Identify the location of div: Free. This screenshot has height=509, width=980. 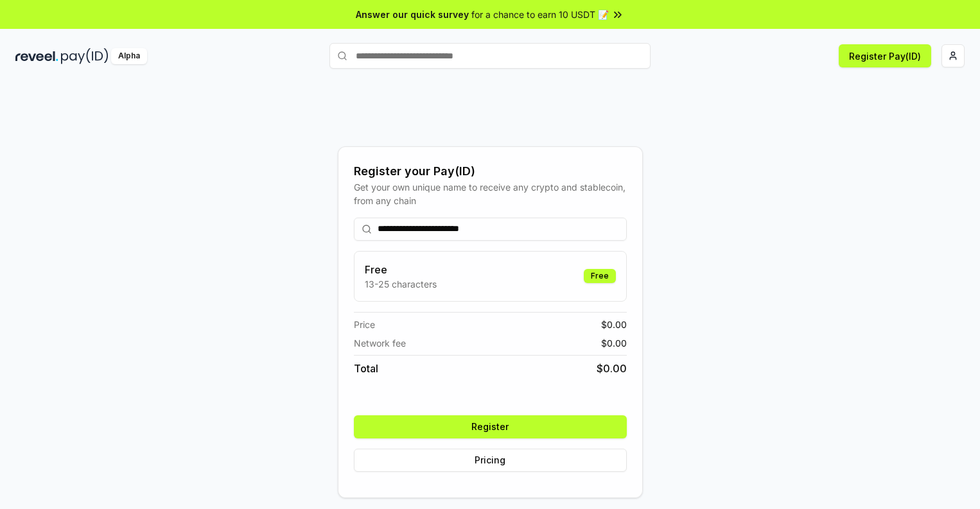
(600, 276).